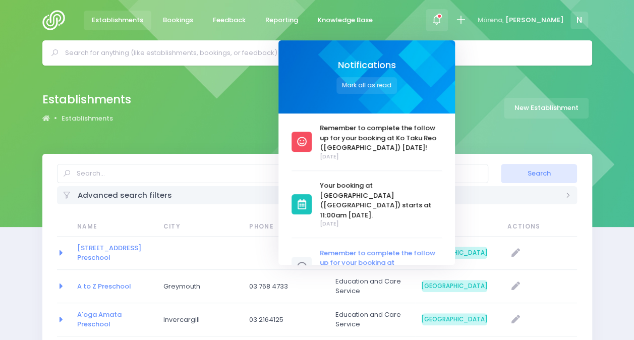 Image resolution: width=634 pixels, height=340 pixels. Describe the element at coordinates (272, 173) in the screenshot. I see `input: Search...` at that location.